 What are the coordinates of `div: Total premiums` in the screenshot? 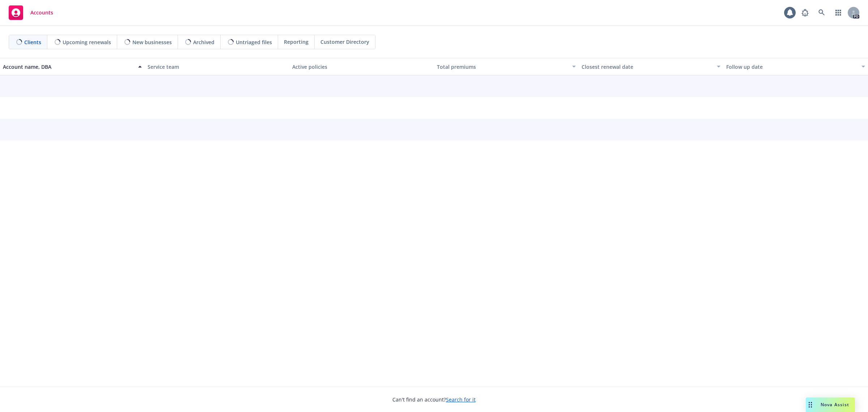 It's located at (502, 67).